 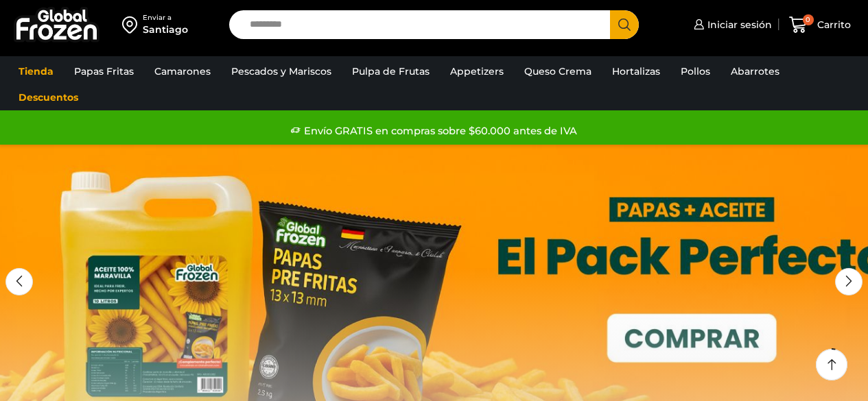 What do you see at coordinates (48, 98) in the screenshot?
I see `a: Descuentos` at bounding box center [48, 98].